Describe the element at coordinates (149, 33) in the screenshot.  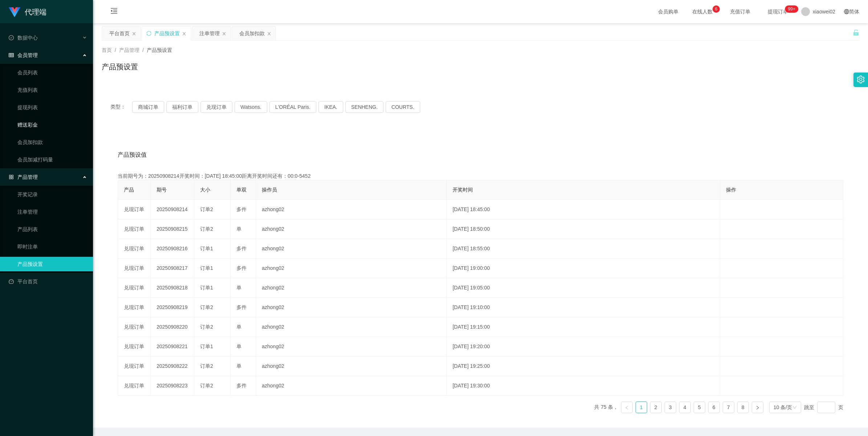
I see `i: 图标: sync` at that location.